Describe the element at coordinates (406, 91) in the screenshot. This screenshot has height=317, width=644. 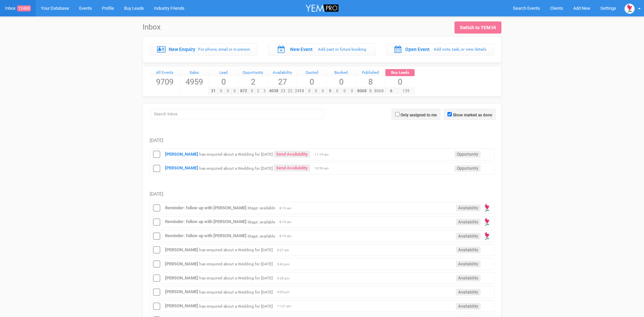
I see `span: 139` at that location.